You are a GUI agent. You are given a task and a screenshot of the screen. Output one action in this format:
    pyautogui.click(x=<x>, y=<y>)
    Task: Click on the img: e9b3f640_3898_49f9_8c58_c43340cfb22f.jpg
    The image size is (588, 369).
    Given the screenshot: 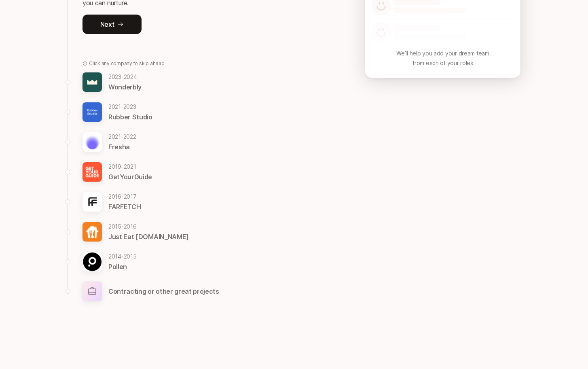 What is the action you would take?
    pyautogui.click(x=92, y=202)
    